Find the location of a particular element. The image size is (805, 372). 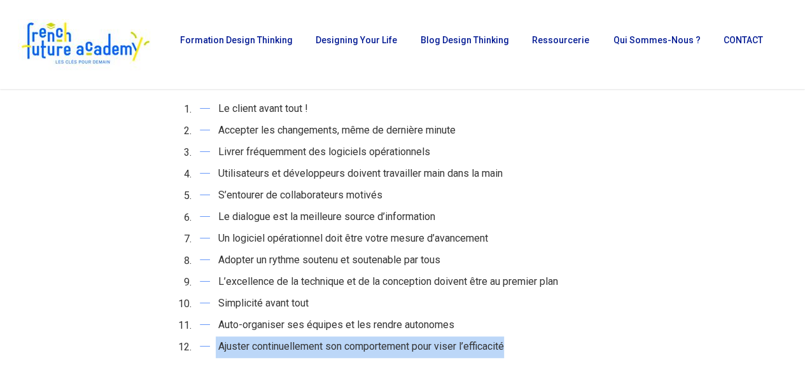

a: Blog Design Thinking is located at coordinates (463, 45).